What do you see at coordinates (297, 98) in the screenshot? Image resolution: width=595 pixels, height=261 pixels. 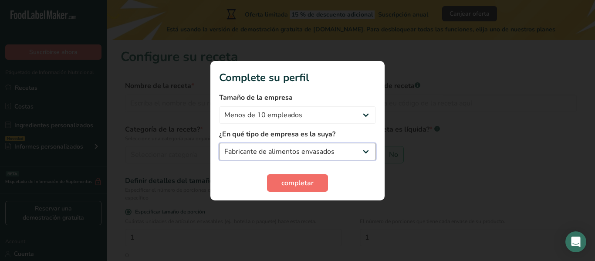 I see `label: Tamaño de la empresa` at bounding box center [297, 98].